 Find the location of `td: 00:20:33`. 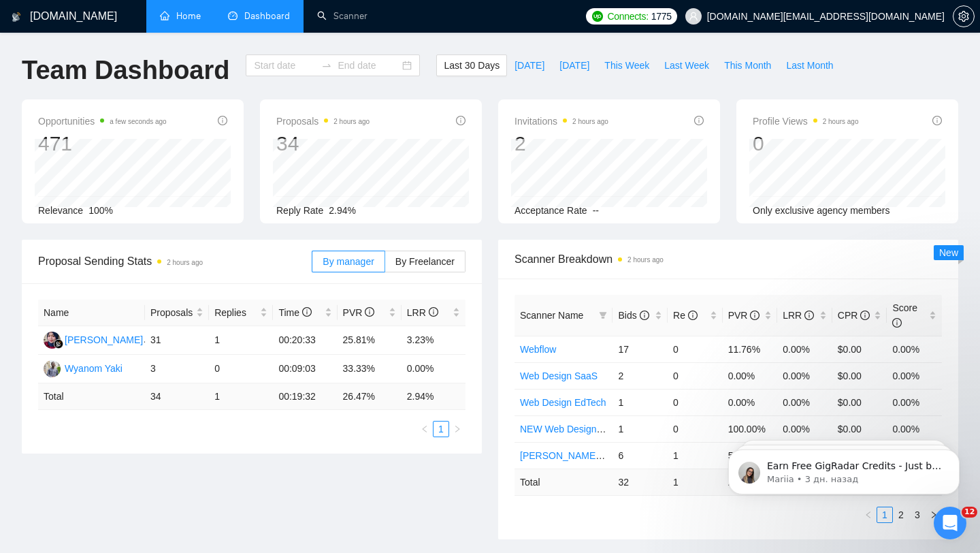

td: 00:20:33 is located at coordinates (305, 340).